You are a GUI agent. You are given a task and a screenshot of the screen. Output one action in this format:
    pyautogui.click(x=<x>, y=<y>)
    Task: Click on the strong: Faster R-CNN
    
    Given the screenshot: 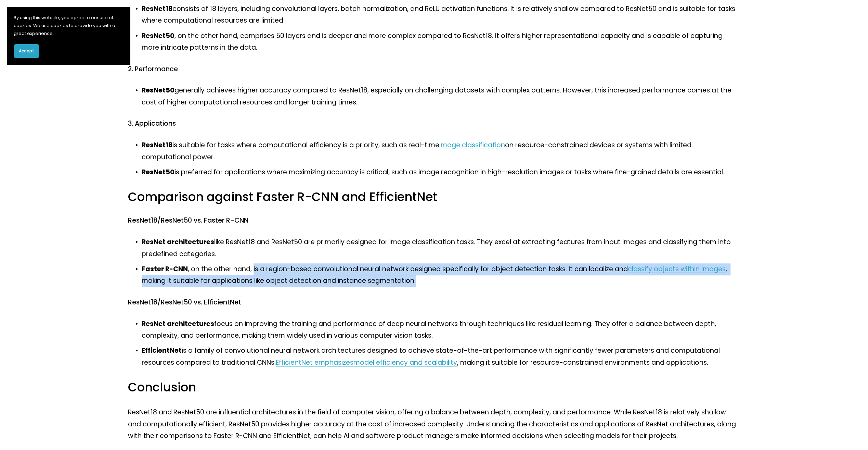 What is the action you would take?
    pyautogui.click(x=165, y=269)
    